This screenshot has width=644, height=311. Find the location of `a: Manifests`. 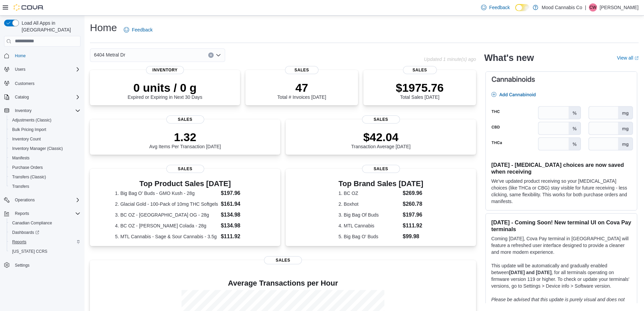

a: Manifests is located at coordinates (21, 158).